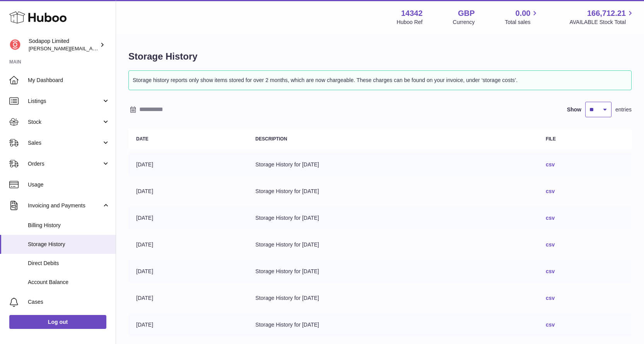 This screenshot has height=344, width=644. Describe the element at coordinates (15, 45) in the screenshot. I see `img: david@sodapop-audio.co.uk` at that location.